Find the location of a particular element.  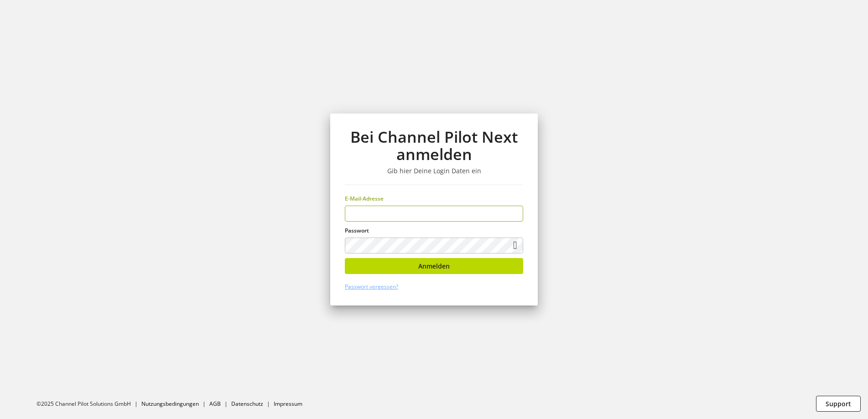

button: Support is located at coordinates (838, 403).